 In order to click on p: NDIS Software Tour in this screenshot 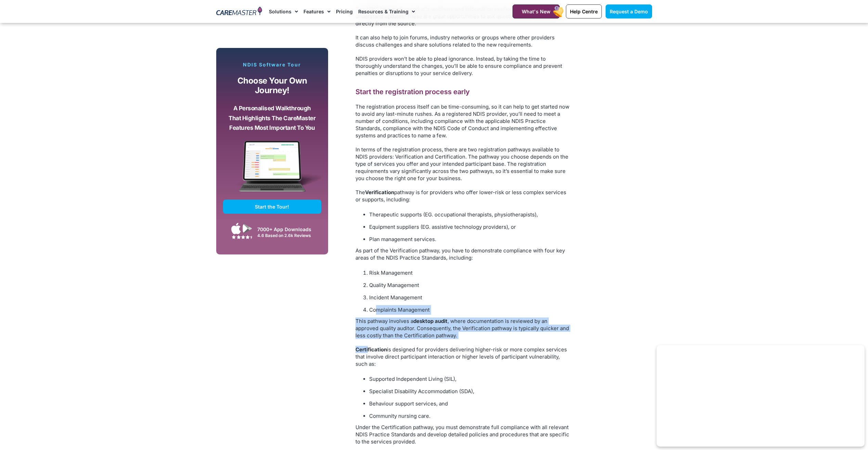, I will do `click(272, 65)`.